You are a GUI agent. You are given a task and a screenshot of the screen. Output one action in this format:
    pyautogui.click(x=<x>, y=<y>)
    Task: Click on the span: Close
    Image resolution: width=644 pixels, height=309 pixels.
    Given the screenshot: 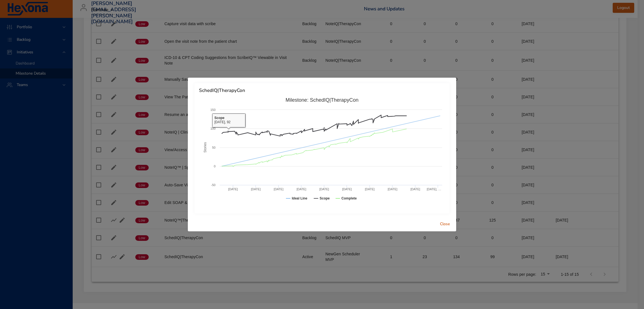 What is the action you would take?
    pyautogui.click(x=445, y=224)
    